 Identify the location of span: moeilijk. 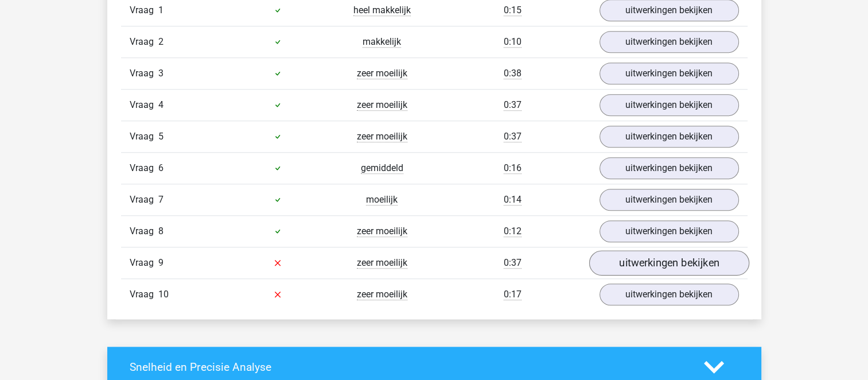
(381, 200).